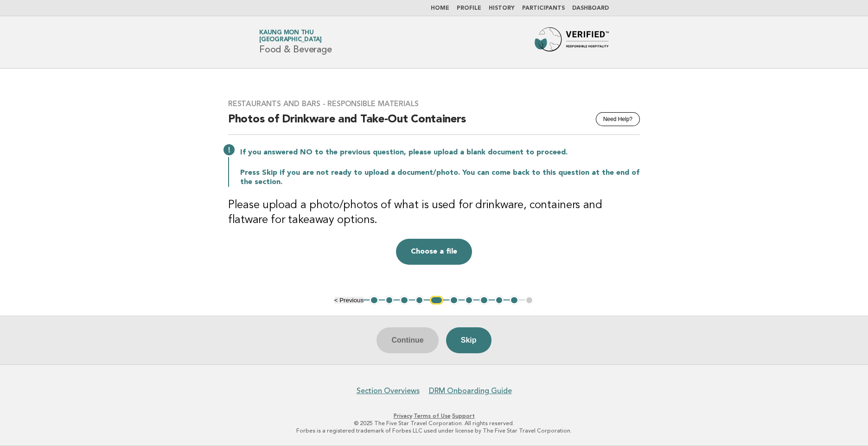  I want to click on a: Dashboard, so click(590, 8).